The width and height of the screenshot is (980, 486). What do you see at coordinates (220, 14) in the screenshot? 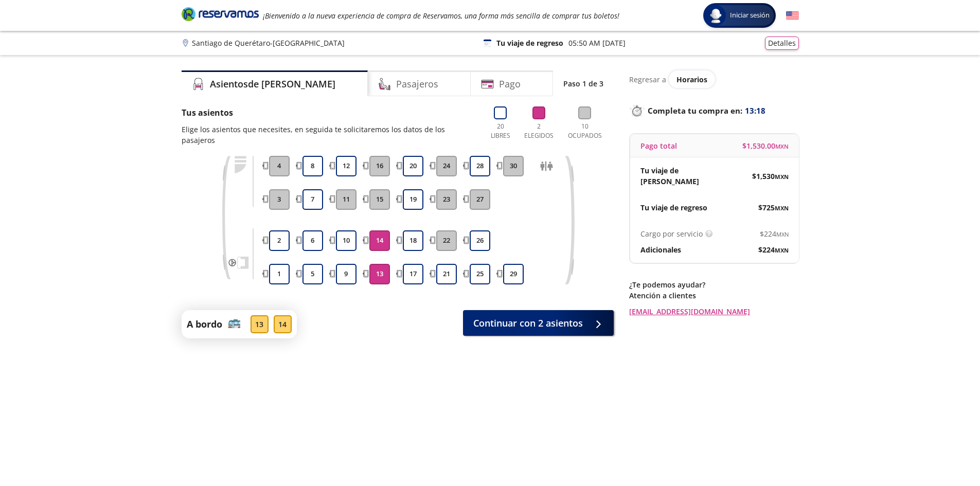
I see `i: Brand Logo` at bounding box center [220, 14].